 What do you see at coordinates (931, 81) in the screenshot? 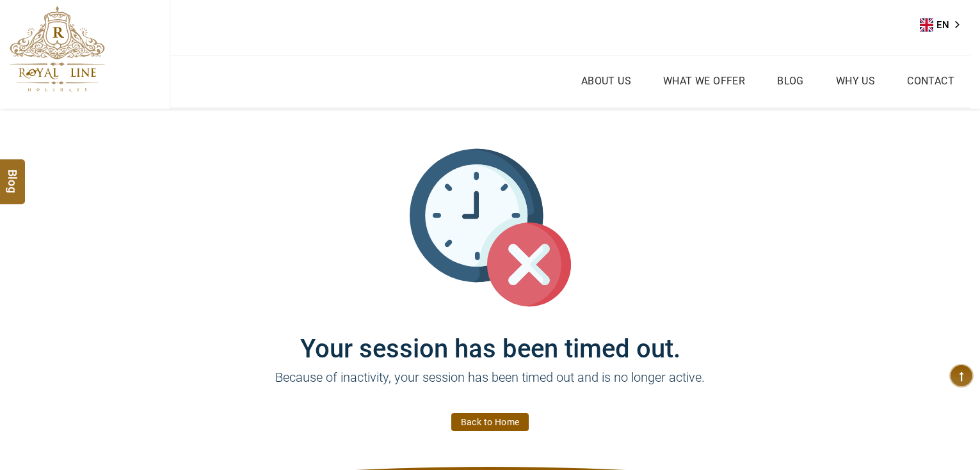
I see `a: Contact` at bounding box center [931, 81].